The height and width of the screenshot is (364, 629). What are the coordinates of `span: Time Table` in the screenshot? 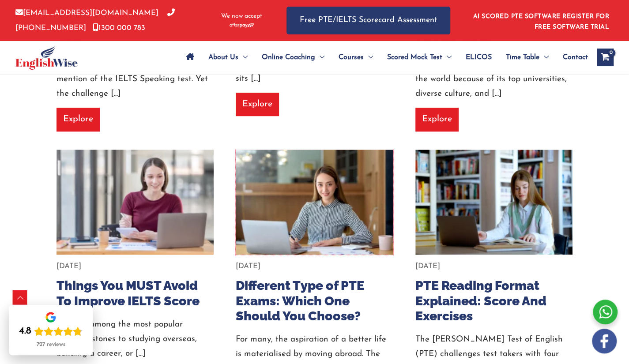 It's located at (522, 57).